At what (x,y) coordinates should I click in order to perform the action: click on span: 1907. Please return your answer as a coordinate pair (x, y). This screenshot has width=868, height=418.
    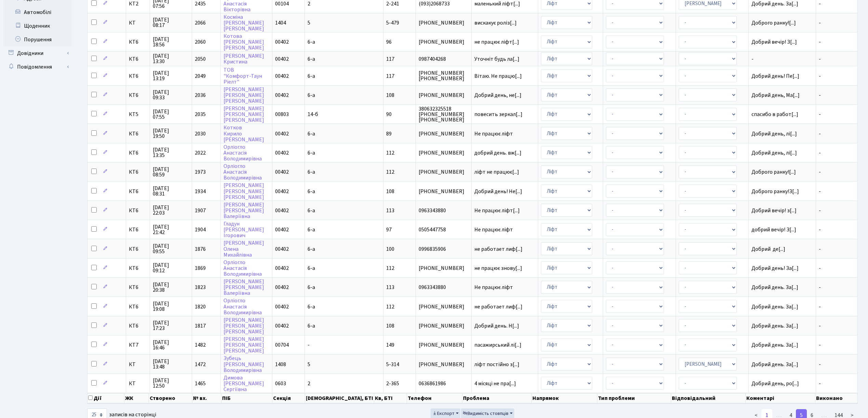
    Looking at the image, I should click on (200, 211).